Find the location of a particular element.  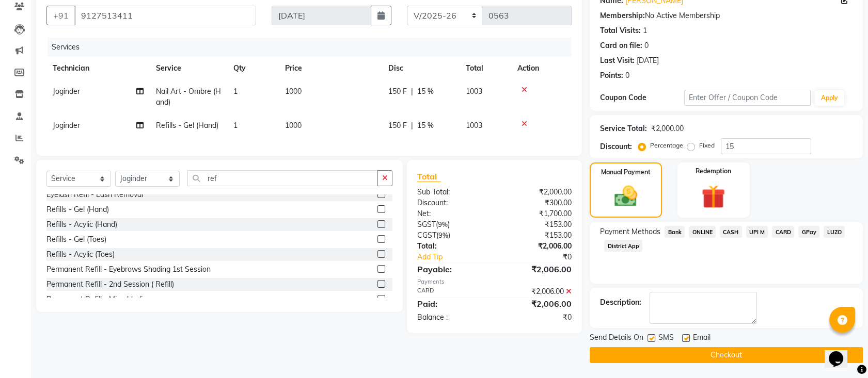

div: Refills - Acylic (Hand) is located at coordinates (82, 224).